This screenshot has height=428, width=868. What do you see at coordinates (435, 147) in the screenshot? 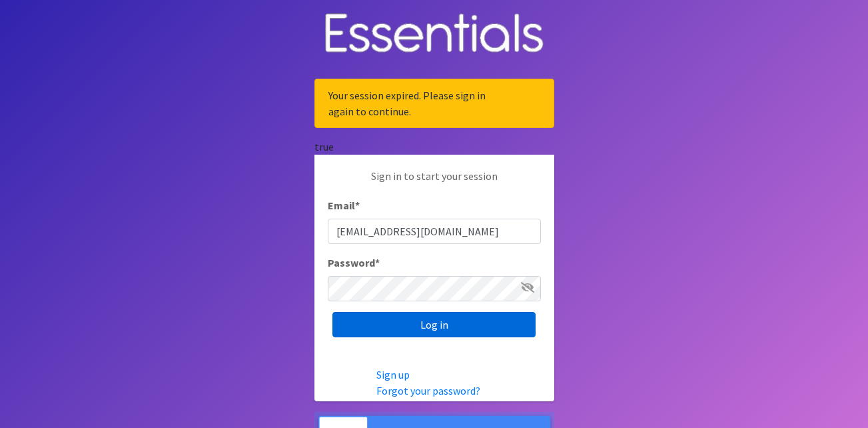
I see `div: true` at bounding box center [435, 147].